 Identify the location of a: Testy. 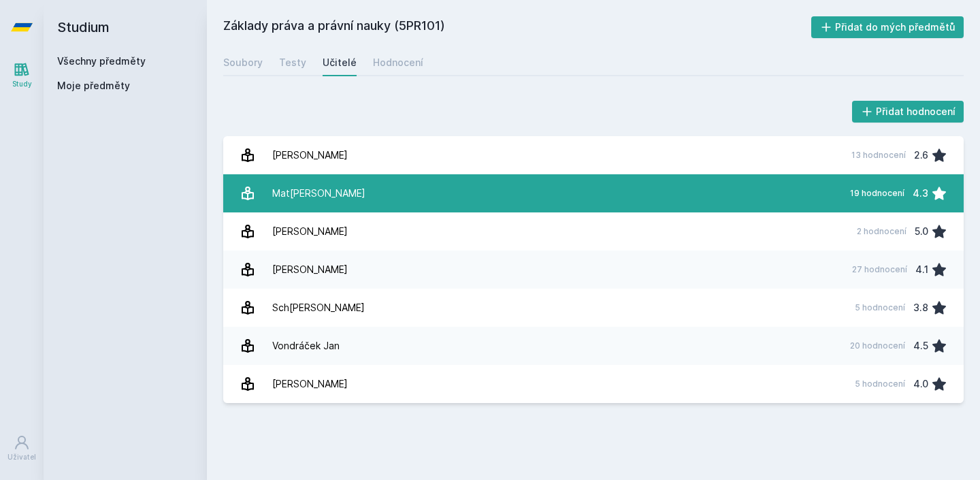
(293, 62).